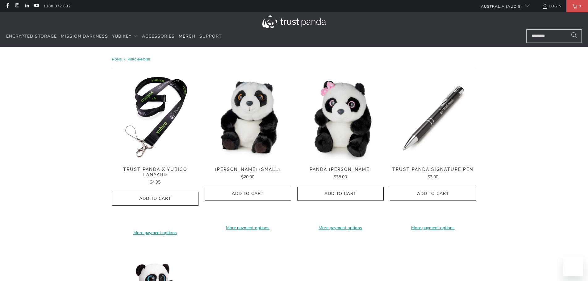  I want to click on span: Mission Darkness, so click(84, 36).